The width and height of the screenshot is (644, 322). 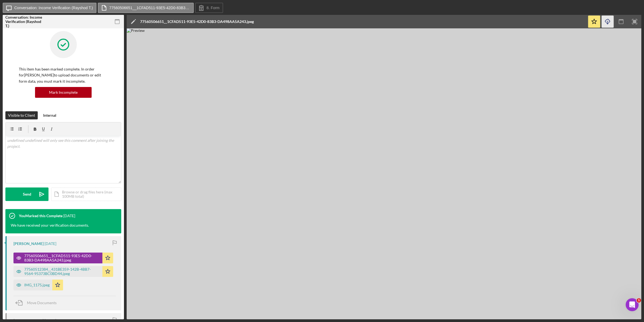 What do you see at coordinates (63, 271) in the screenshot?
I see `button: 77560512384__431BE359-142B-4BB7-9564-95373BC0BD44.jpeg` at bounding box center [63, 271].